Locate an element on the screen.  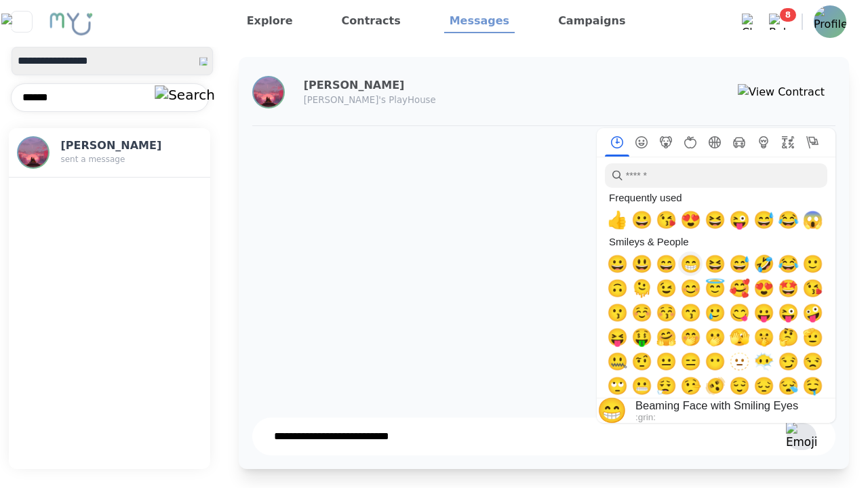
p: sent a message is located at coordinates (115, 159).